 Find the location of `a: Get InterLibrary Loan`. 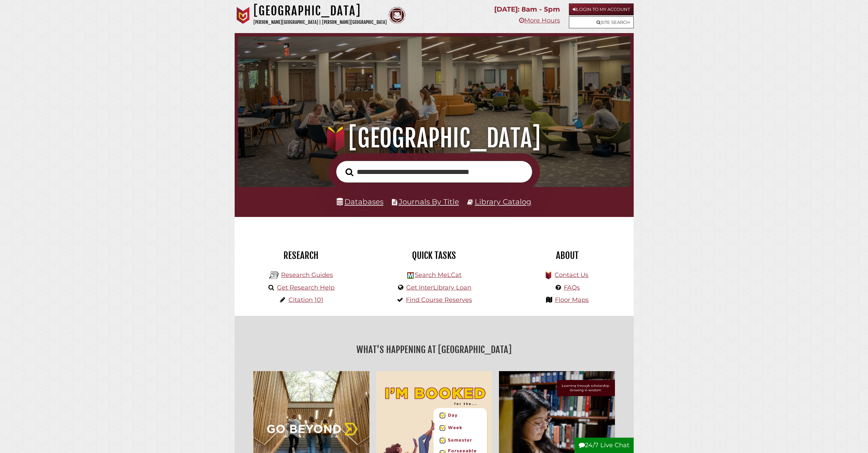

a: Get InterLibrary Loan is located at coordinates (439, 288).